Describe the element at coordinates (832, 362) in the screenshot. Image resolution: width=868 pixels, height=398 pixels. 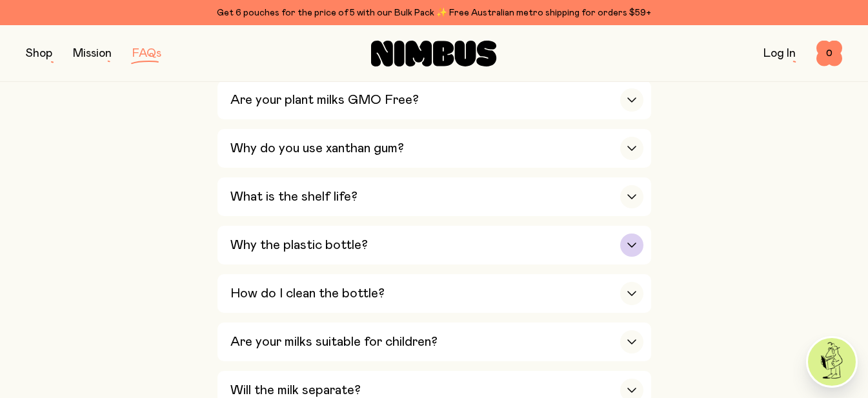
I see `img: agent` at that location.